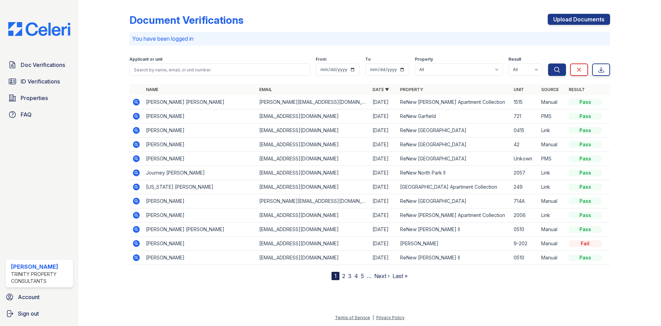  I want to click on td: 1515, so click(525, 102).